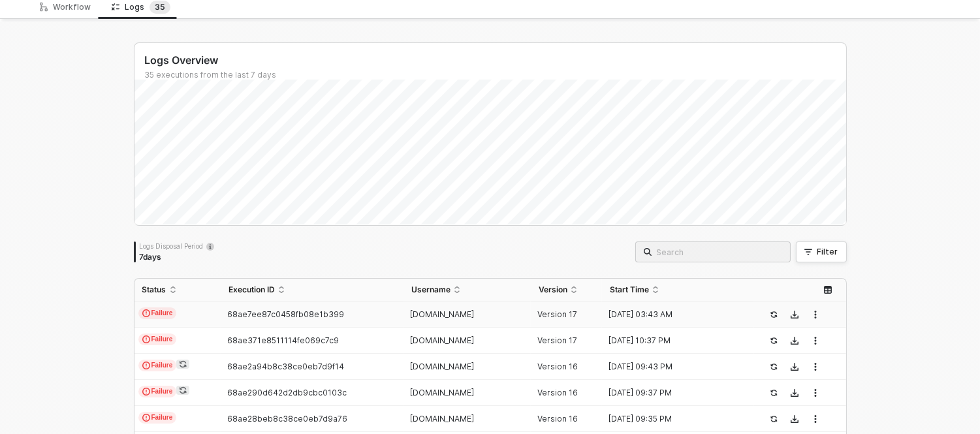 The height and width of the screenshot is (434, 980). I want to click on th: Execution ID, so click(312, 290).